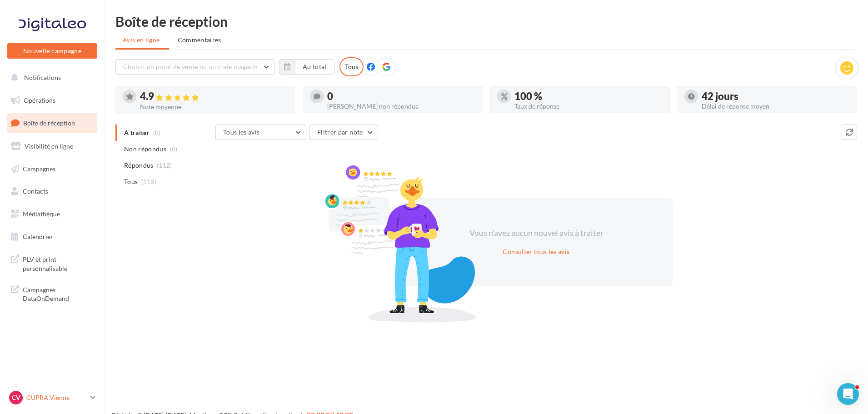 This screenshot has height=414, width=868. I want to click on div: Vous n'avez aucun nouvel avis à traiter, so click(537, 233).